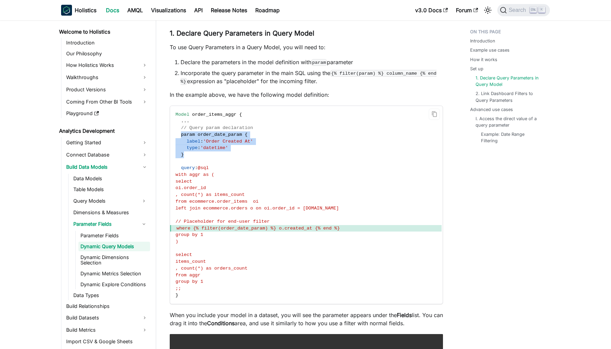 The width and height of the screenshot is (611, 349). I want to click on span: items_count, so click(191, 261).